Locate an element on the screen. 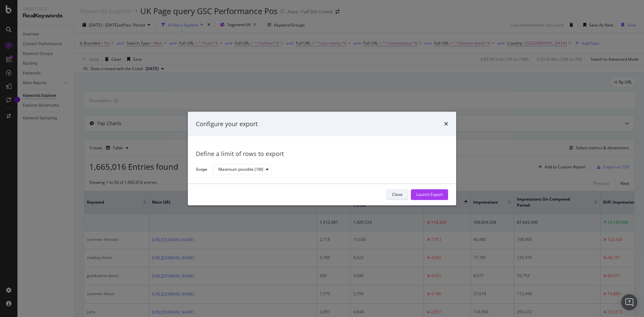  div: Define a limit of rows to export is located at coordinates (322, 154).